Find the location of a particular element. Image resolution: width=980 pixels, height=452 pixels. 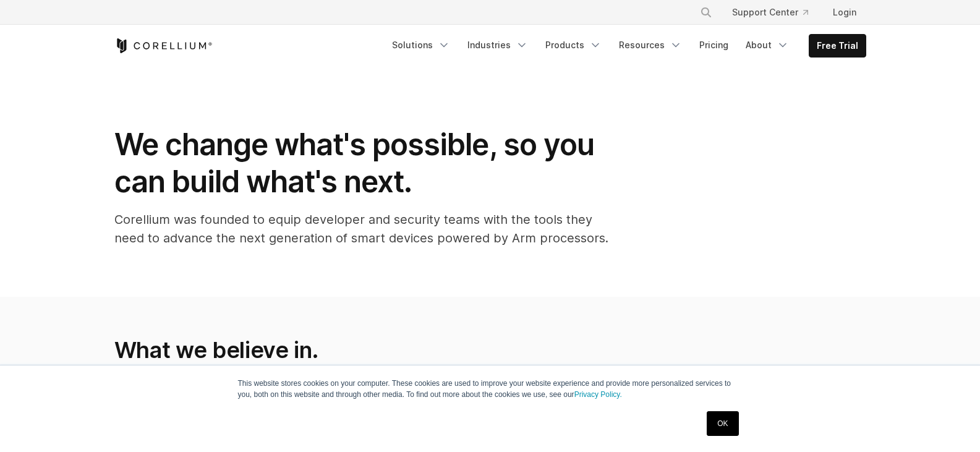

a: Free Trial is located at coordinates (837, 45).